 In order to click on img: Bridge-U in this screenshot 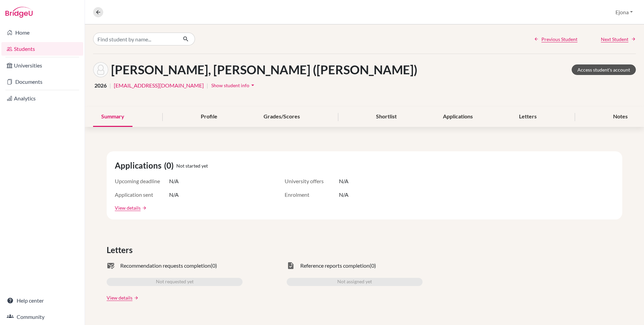, I will do `click(19, 12)`.